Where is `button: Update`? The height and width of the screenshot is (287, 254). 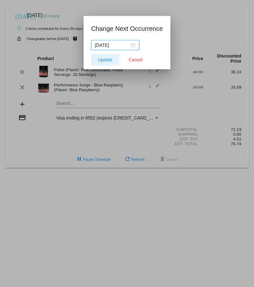 button: Update is located at coordinates (105, 60).